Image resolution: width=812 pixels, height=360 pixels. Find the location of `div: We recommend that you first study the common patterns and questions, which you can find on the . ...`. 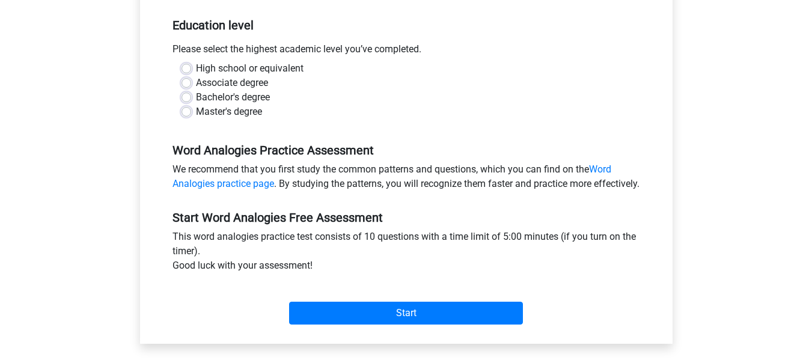

div: We recommend that you first study the common patterns and questions, which you can find on the . ... is located at coordinates (407, 179).